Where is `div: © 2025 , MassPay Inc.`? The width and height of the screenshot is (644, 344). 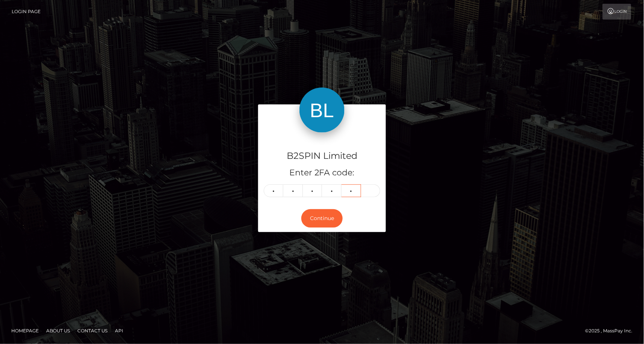
div: © 2025 , MassPay Inc. is located at coordinates (612, 330).